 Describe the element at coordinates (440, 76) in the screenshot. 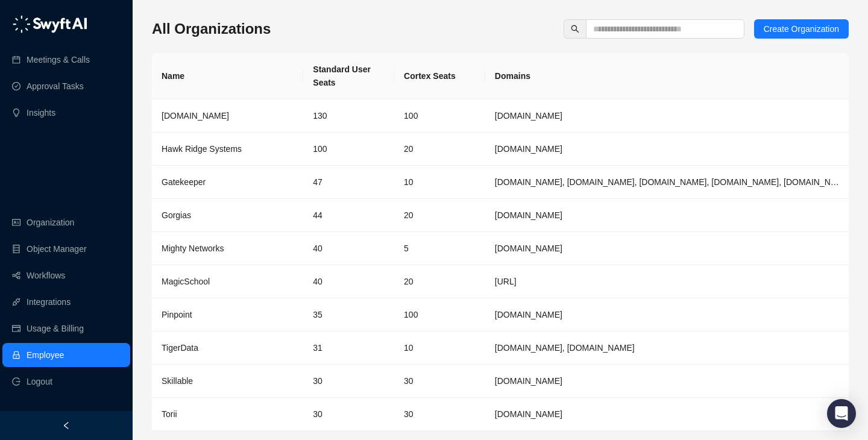

I see `th: Cortex Seats` at that location.